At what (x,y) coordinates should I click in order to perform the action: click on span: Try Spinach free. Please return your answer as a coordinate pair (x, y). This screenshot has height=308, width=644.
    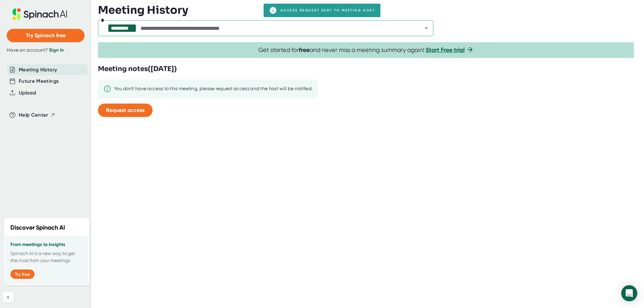
    Looking at the image, I should click on (46, 35).